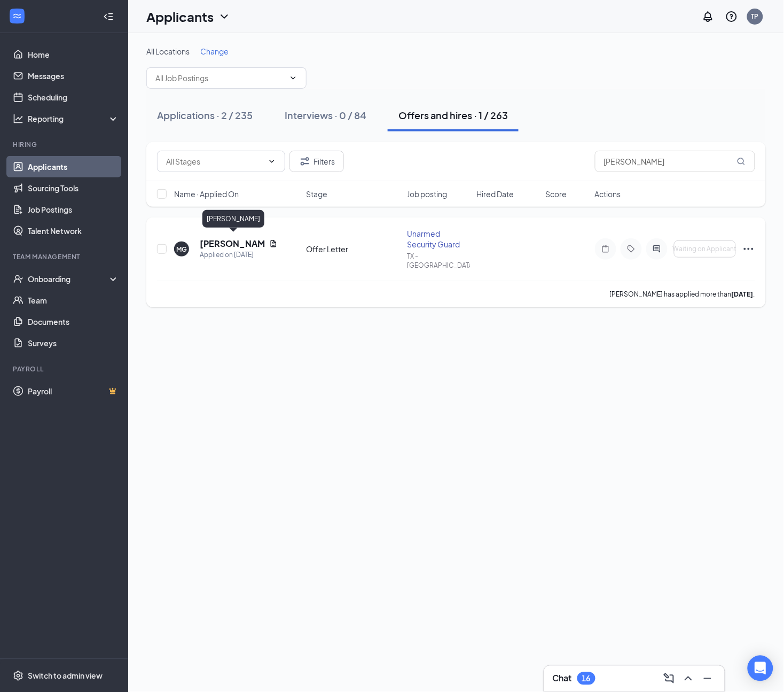 This screenshot has height=692, width=784. What do you see at coordinates (742, 161) in the screenshot?
I see `svg: MagnifyingGlass` at bounding box center [742, 161].